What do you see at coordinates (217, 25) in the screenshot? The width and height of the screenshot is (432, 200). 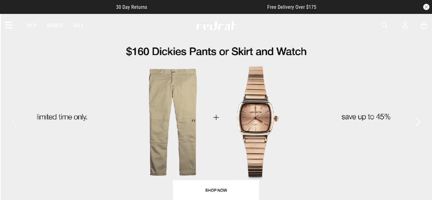 I see `img: Redrat logo` at bounding box center [217, 25].